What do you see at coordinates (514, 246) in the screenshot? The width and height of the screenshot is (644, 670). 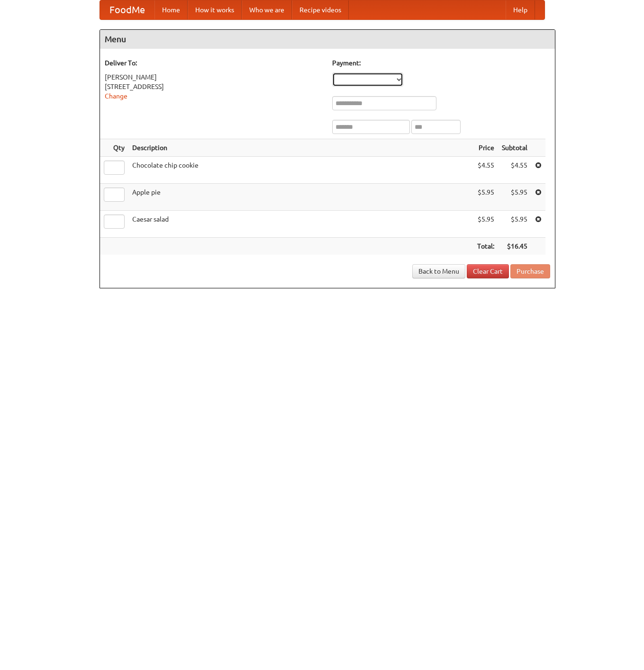 I see `th: $16.45` at bounding box center [514, 246].